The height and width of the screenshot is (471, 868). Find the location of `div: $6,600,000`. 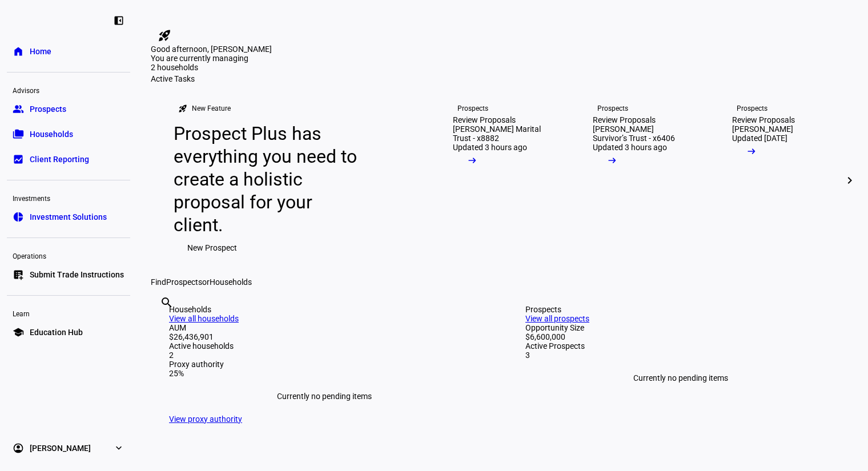

div: $6,600,000 is located at coordinates (681, 337).